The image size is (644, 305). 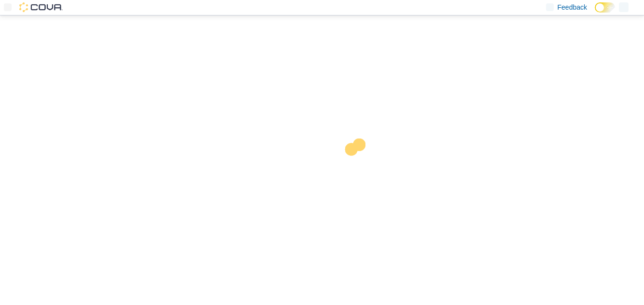 What do you see at coordinates (572, 7) in the screenshot?
I see `span: Feedback` at bounding box center [572, 7].